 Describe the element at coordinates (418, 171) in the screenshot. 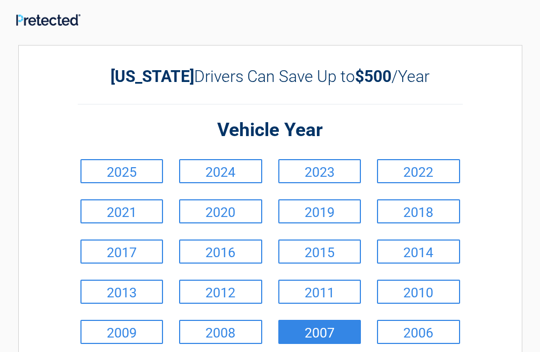

I see `a: 2022` at that location.